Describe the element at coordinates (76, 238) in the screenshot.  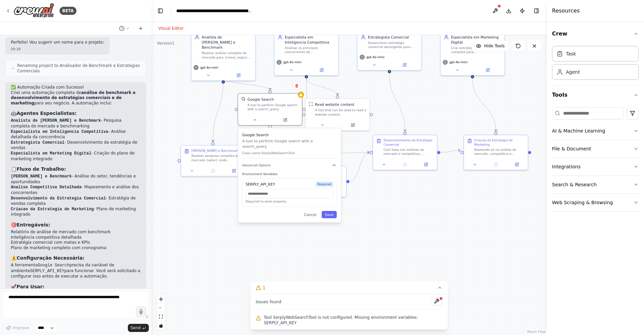
I see `li: Inteligência competitiva detalhada` at that location.